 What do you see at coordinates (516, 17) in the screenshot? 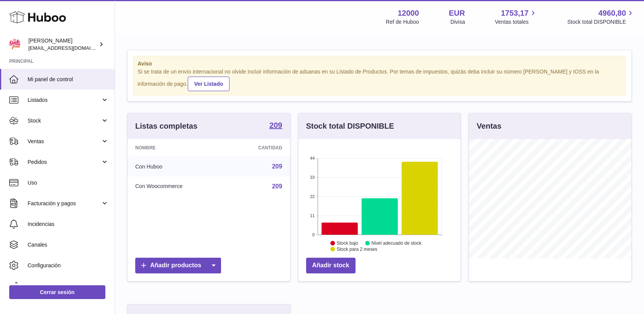
I see `a: 1753,17 Ventas totales` at bounding box center [516, 17].